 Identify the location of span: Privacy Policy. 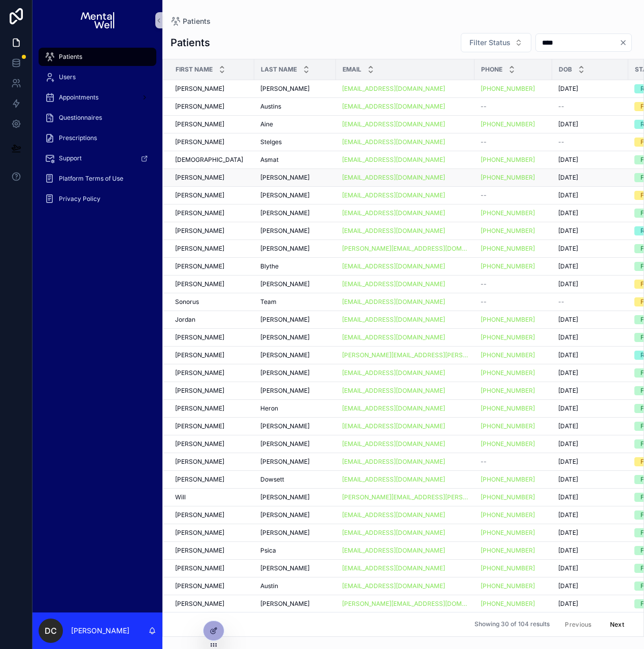
(80, 199).